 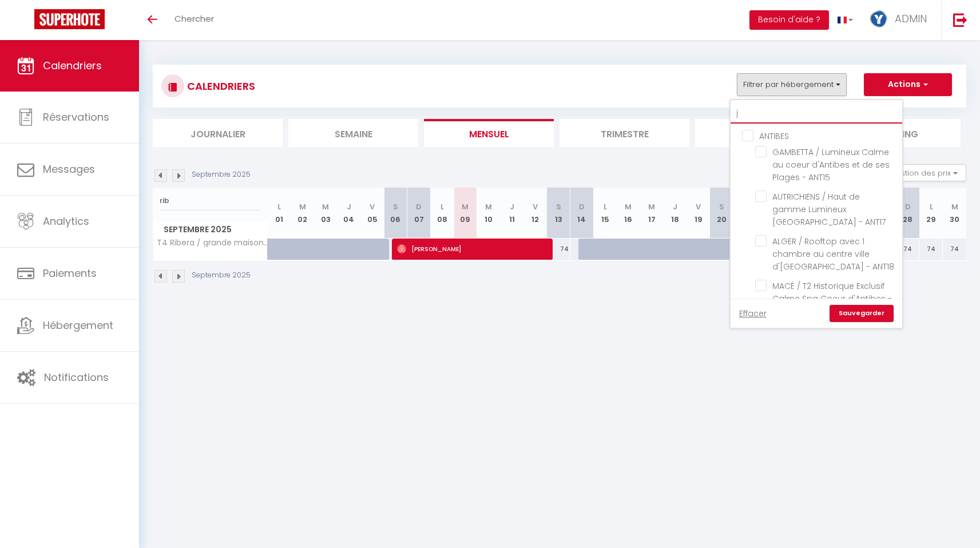 I want to click on li: Journalier, so click(x=217, y=133).